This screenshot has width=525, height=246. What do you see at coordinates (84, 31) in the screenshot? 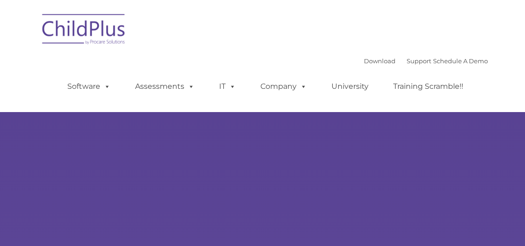
I see `img: ChildPlus by Procare Solutions` at bounding box center [84, 31].